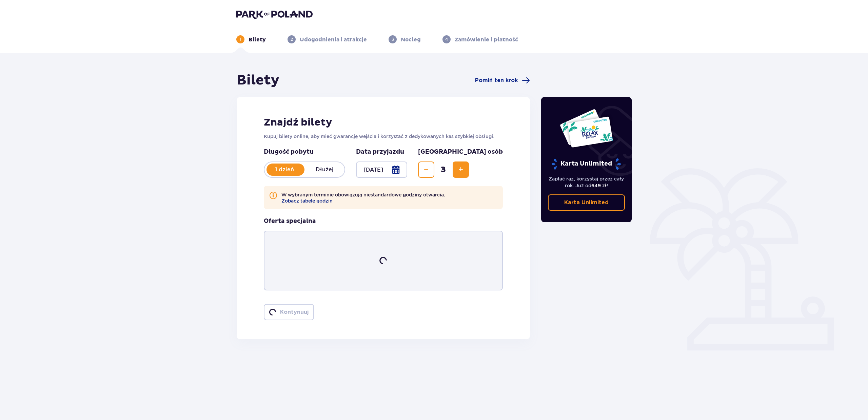  Describe the element at coordinates (257, 39) in the screenshot. I see `p: Bilety` at that location.